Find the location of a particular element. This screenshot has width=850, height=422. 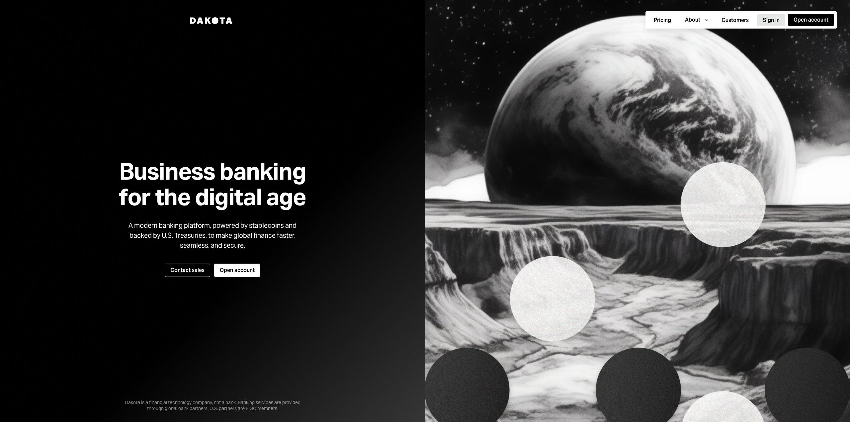

div: About is located at coordinates (693, 20).